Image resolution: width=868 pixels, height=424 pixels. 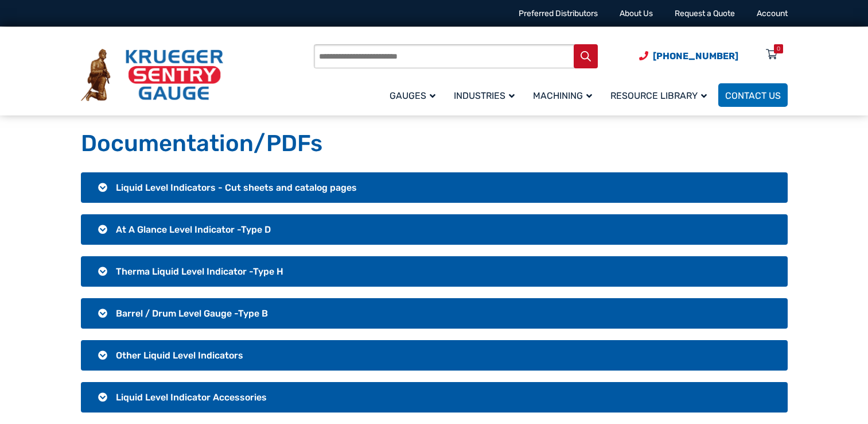 What do you see at coordinates (486, 95) in the screenshot?
I see `a: Industries` at bounding box center [486, 95].